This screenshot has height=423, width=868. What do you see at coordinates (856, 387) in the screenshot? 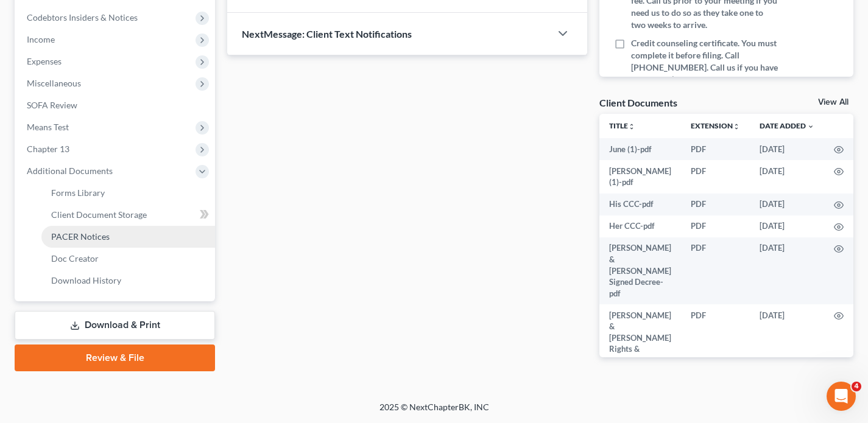
I see `span: 4` at bounding box center [856, 387].